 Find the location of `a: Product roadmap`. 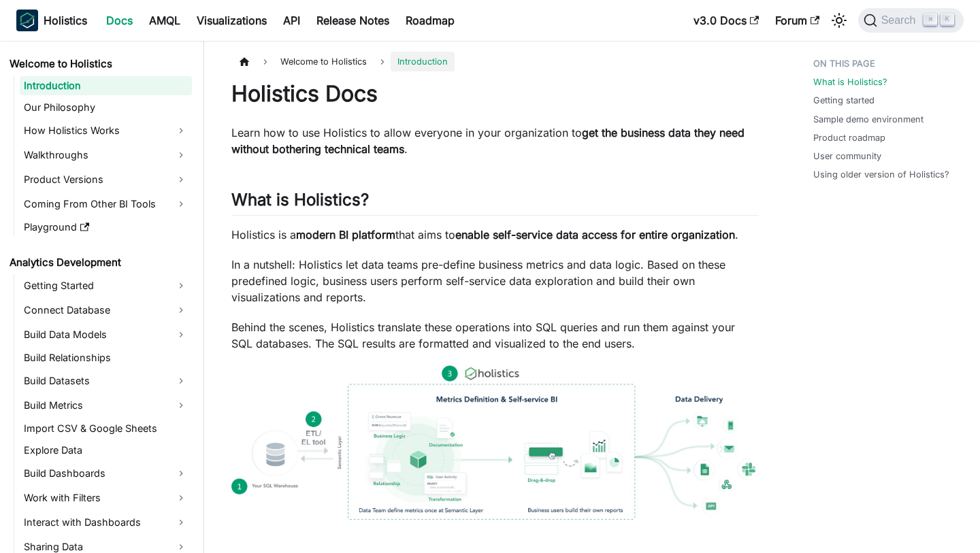

a: Product roadmap is located at coordinates (849, 138).